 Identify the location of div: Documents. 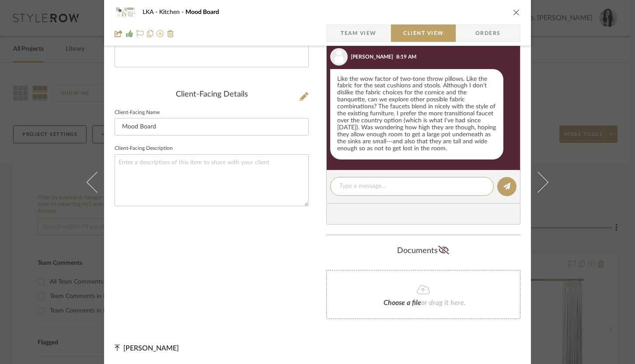
(423, 251).